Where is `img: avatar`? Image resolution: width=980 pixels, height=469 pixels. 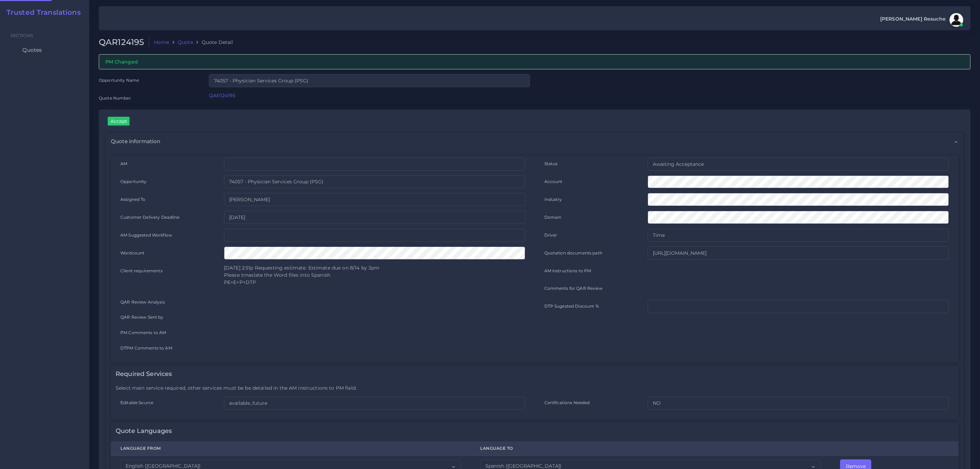 img: avatar is located at coordinates (957, 20).